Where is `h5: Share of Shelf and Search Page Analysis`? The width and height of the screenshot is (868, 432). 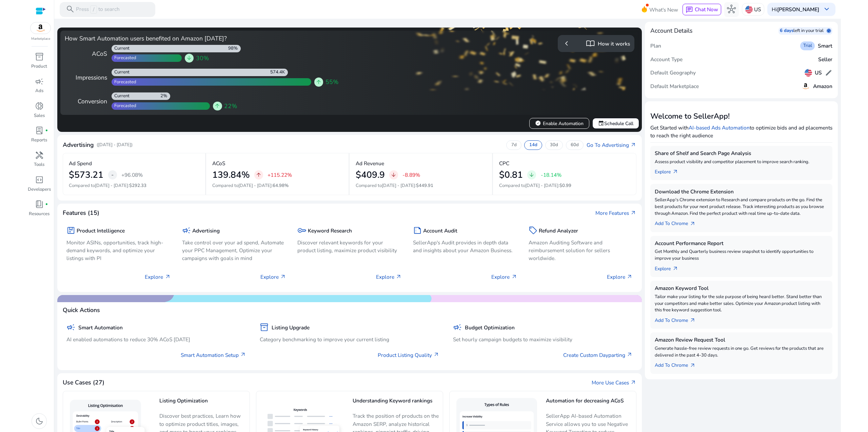 h5: Share of Shelf and Search Page Analysis is located at coordinates (742, 153).